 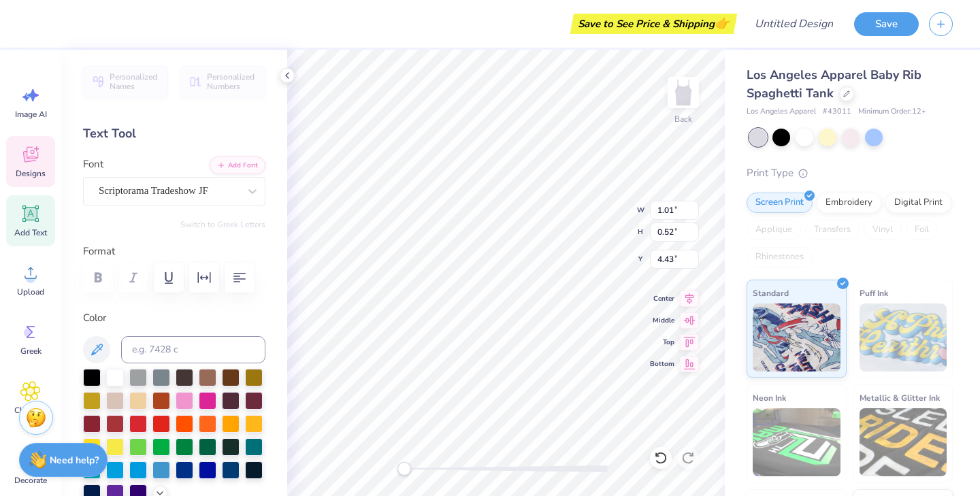 What do you see at coordinates (781, 112) in the screenshot?
I see `span: Los Angeles Apparel` at bounding box center [781, 112].